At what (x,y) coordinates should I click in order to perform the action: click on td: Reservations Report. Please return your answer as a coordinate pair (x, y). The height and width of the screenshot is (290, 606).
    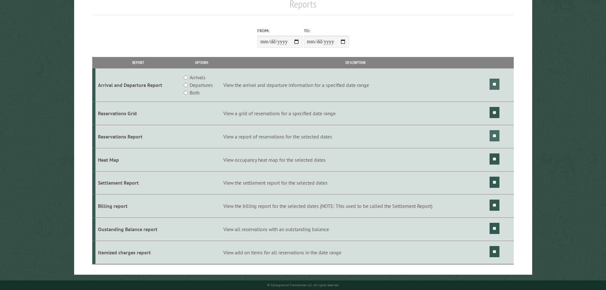
    Looking at the image, I should click on (138, 136).